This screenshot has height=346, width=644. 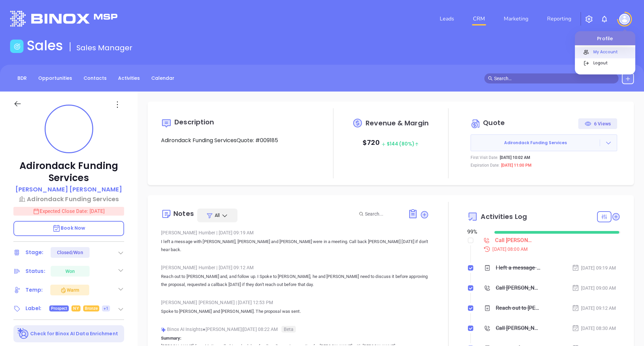 I want to click on div: Label:, so click(x=33, y=308).